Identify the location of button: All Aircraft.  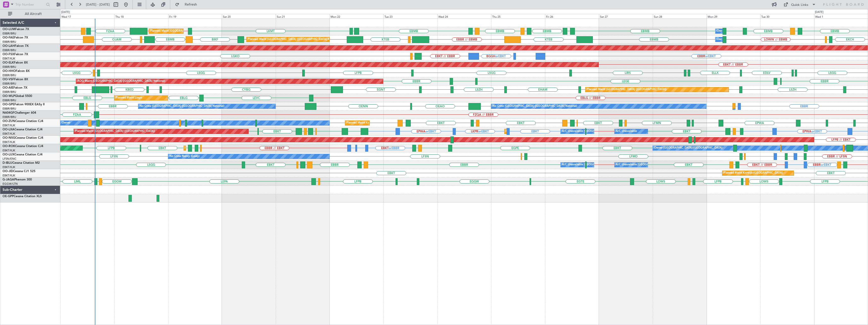
(30, 14).